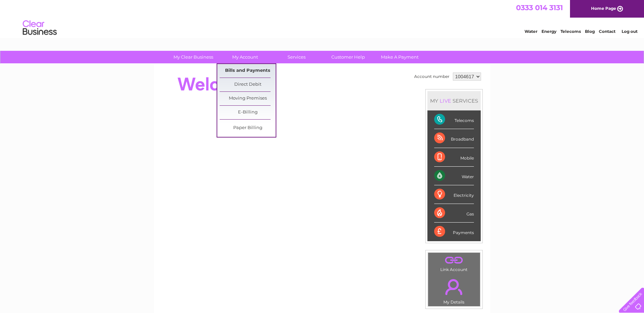 This screenshot has width=644, height=313. I want to click on a: Services, so click(296, 57).